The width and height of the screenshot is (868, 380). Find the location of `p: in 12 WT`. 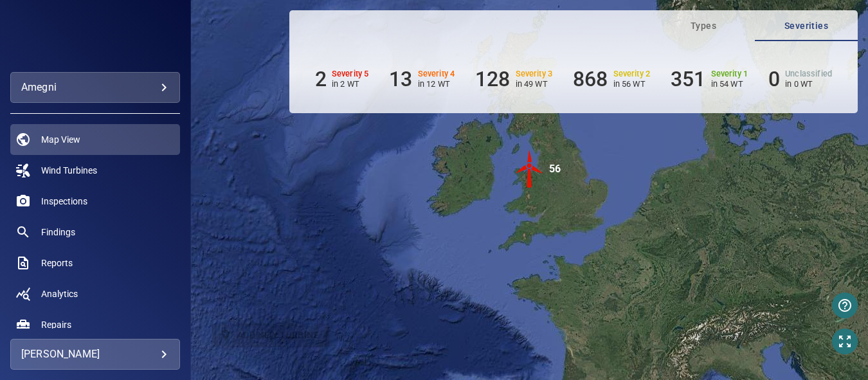

p: in 12 WT is located at coordinates (437, 83).